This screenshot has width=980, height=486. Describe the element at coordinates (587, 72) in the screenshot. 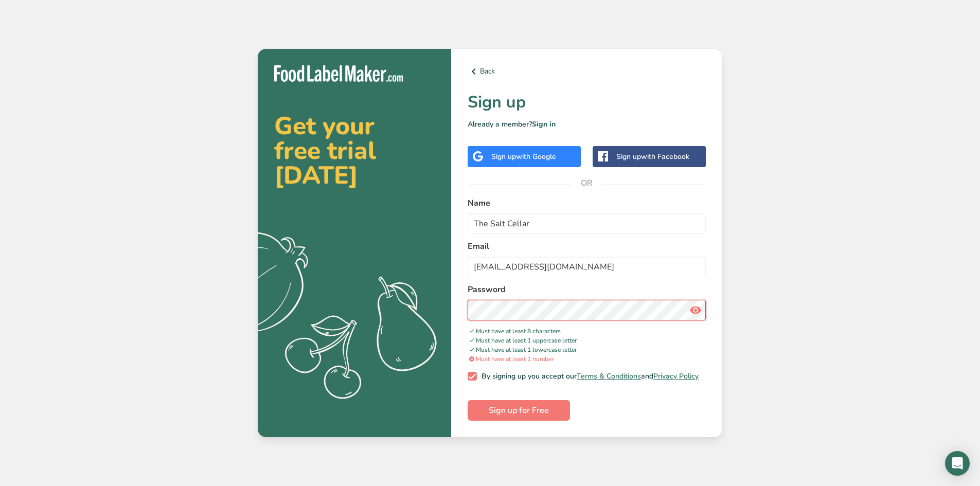

I see `a: Back` at that location.